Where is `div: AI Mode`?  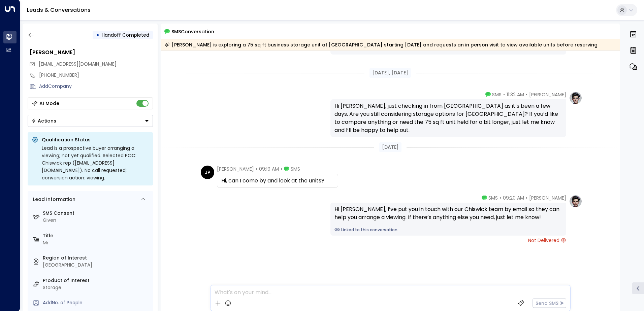 div: AI Mode is located at coordinates (50, 103).